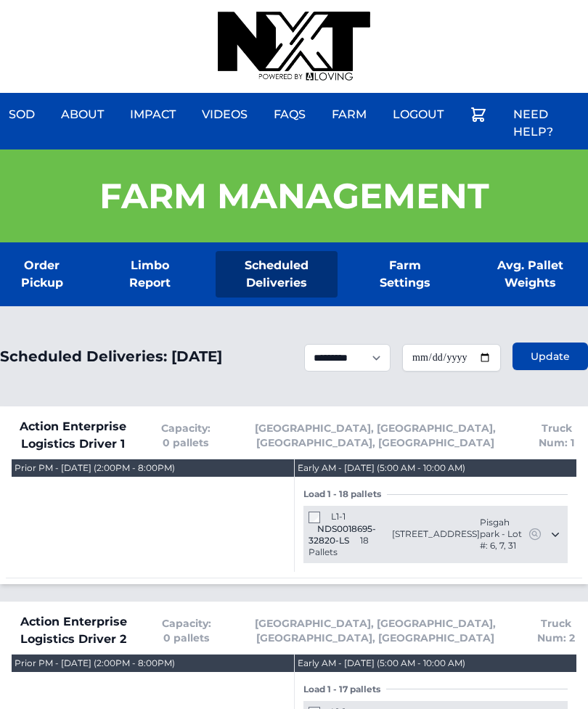  What do you see at coordinates (82, 115) in the screenshot?
I see `a: About` at bounding box center [82, 115].